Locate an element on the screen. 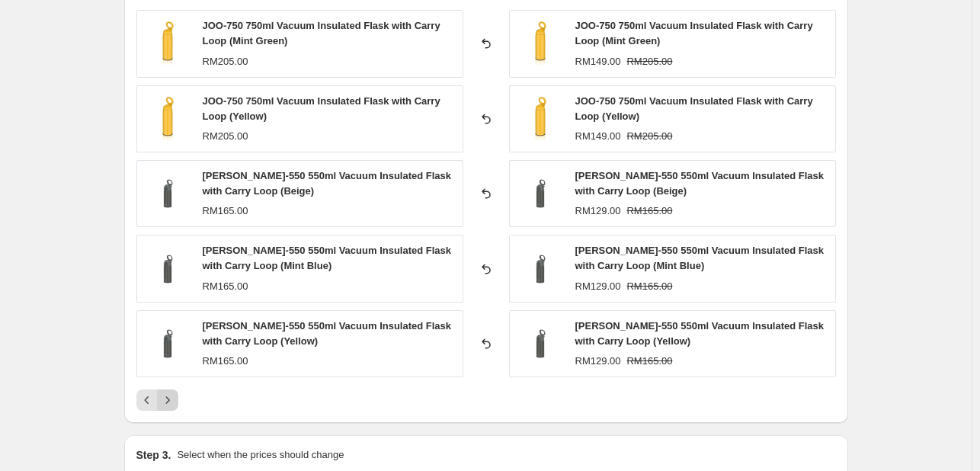  h2: Step 3. is located at coordinates (154, 455).